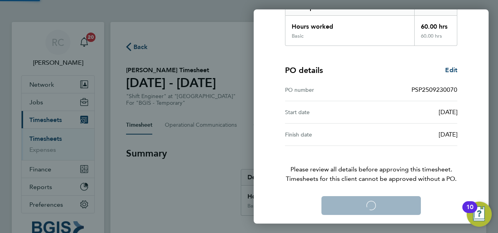 This screenshot has width=498, height=233. I want to click on div: 10, so click(470, 212).